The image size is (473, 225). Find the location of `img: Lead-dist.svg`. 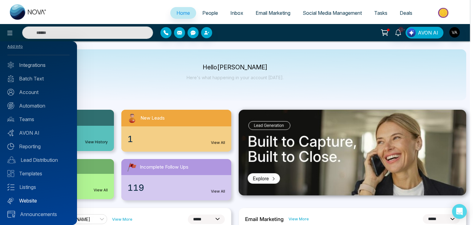

img: Lead-dist.svg is located at coordinates (11, 160).